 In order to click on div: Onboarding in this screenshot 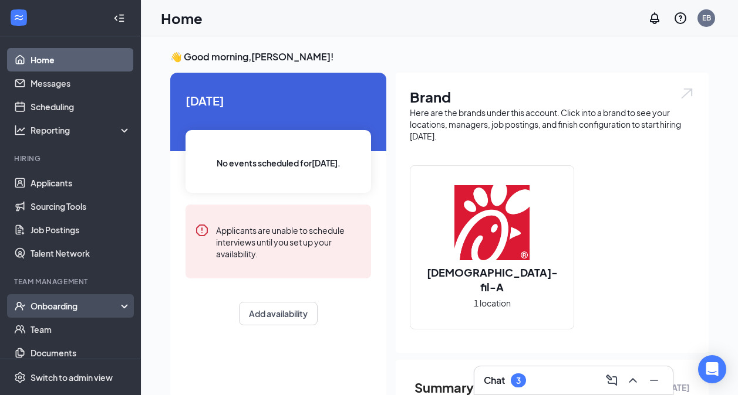, I will do `click(76, 306)`.